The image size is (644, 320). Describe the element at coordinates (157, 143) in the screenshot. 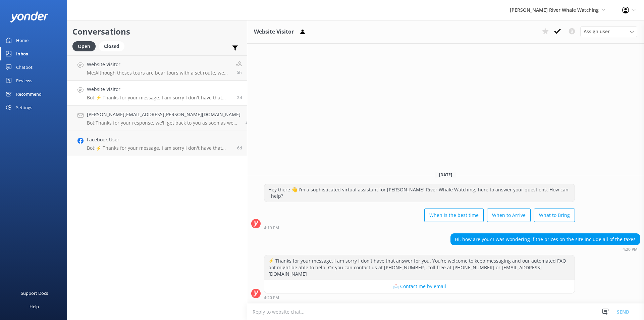

I see `a: Facebook UserBot:⚡ Thanks for your message. I am sorry I don't have that answer for you. You're w...` at that location.